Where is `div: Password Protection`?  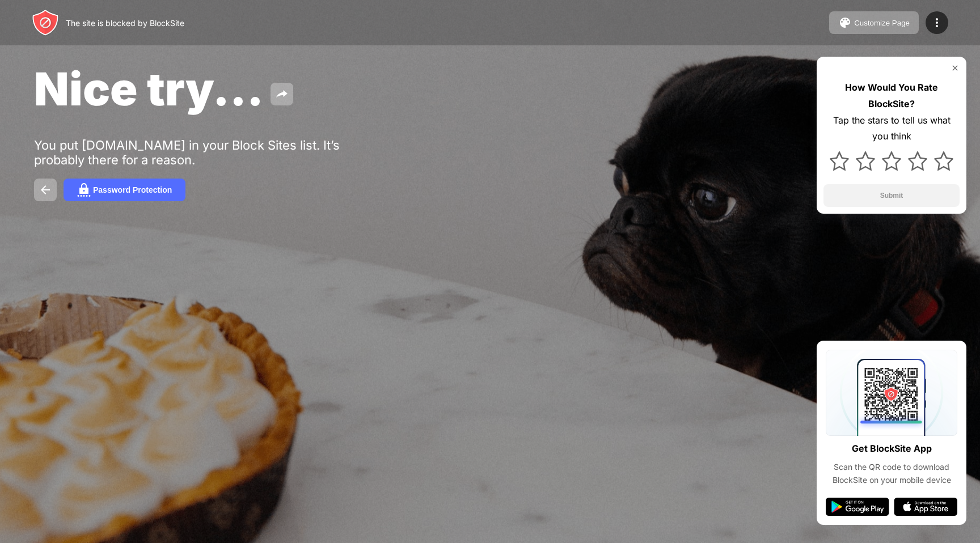
div: Password Protection is located at coordinates (132, 190).